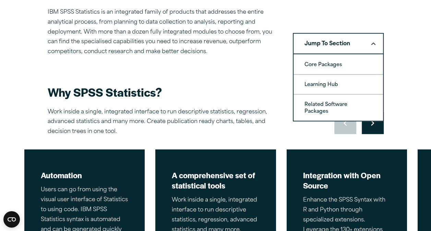 This screenshot has width=431, height=231. What do you see at coordinates (338, 84) in the screenshot?
I see `a: Learning Hub` at bounding box center [338, 84].